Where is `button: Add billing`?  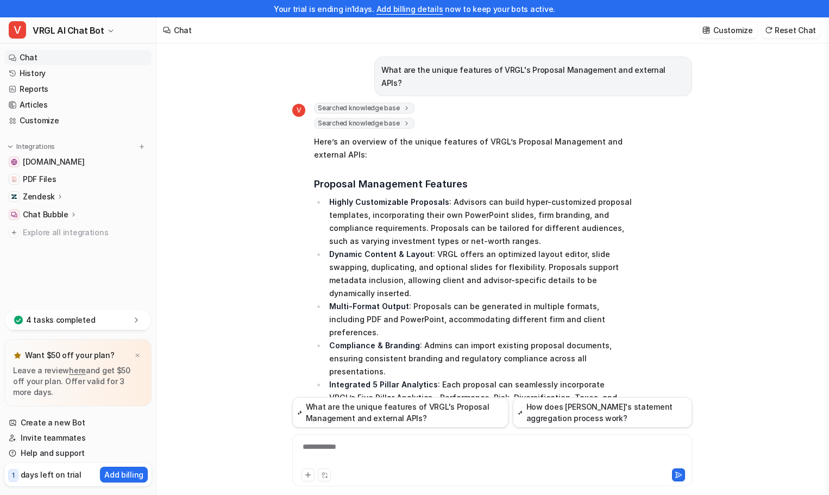 button: Add billing is located at coordinates (124, 475).